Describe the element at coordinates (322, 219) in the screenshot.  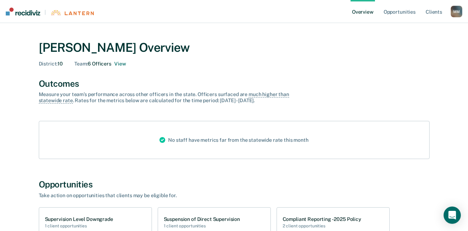
I see `h1: Compliant Reporting - 2025 Policy` at that location.